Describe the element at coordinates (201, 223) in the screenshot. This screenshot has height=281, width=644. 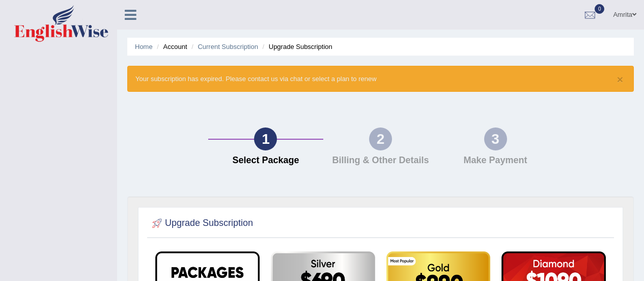
I see `h2: Upgrade Subscription` at that location.